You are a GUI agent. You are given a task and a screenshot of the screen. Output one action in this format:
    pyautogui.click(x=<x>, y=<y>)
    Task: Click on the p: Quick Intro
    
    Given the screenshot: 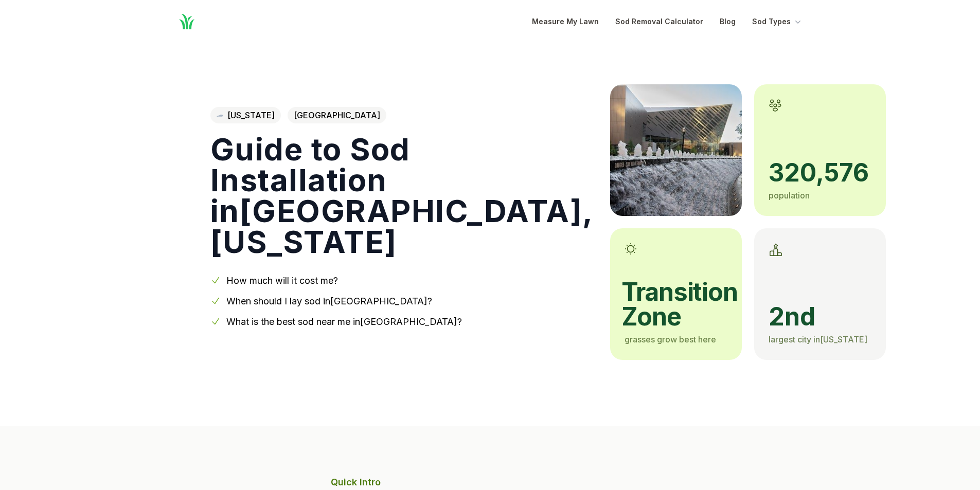 What is the action you would take?
    pyautogui.click(x=490, y=483)
    